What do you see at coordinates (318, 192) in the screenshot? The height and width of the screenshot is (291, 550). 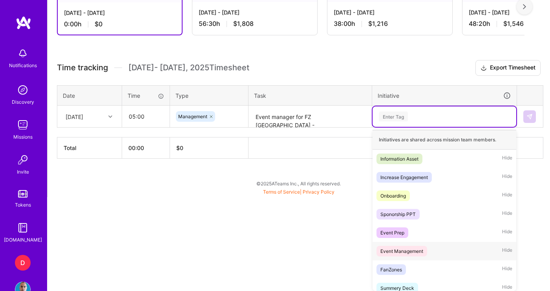 I see `a: Privacy Policy` at bounding box center [318, 192].